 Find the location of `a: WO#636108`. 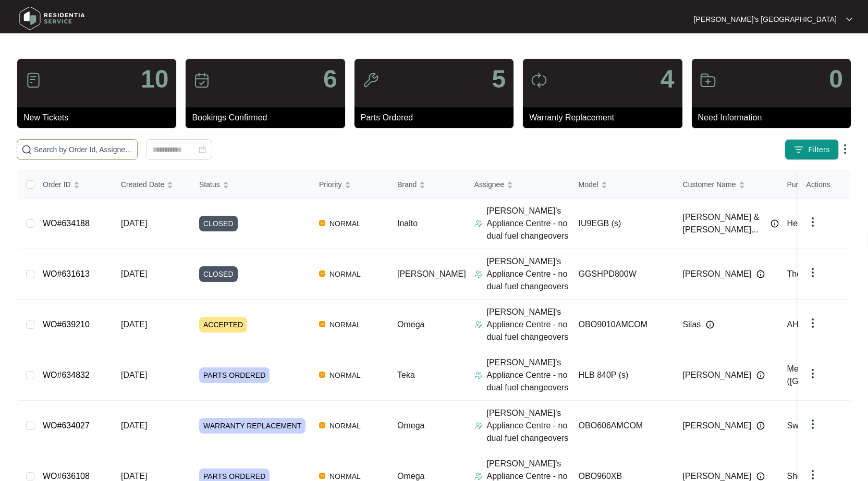

a: WO#636108 is located at coordinates (66, 475).